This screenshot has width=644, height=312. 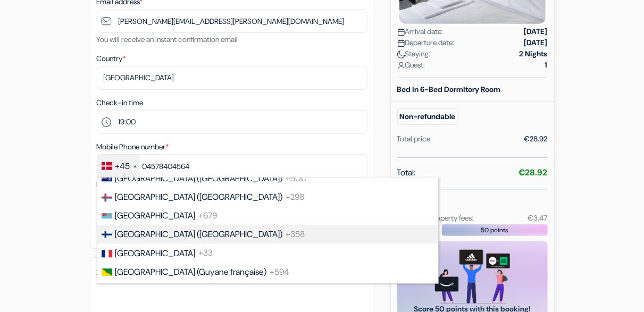 I want to click on label: Check-in time, so click(x=120, y=102).